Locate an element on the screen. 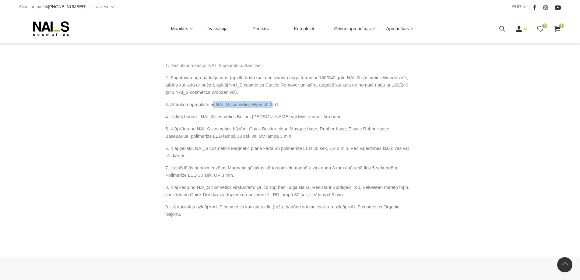 This screenshot has height=280, width=580. a: Manikīrs is located at coordinates (180, 29).